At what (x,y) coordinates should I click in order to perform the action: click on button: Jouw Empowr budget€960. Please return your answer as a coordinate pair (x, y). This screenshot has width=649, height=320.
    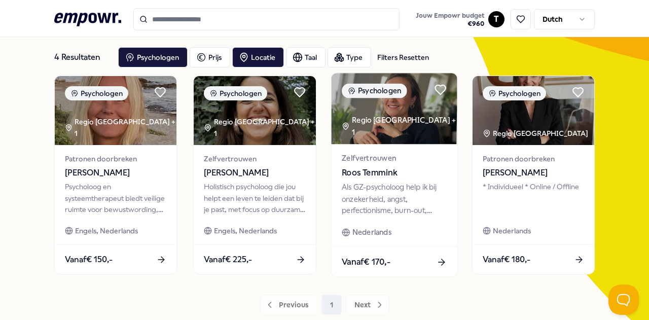
    Looking at the image, I should click on (450, 20).